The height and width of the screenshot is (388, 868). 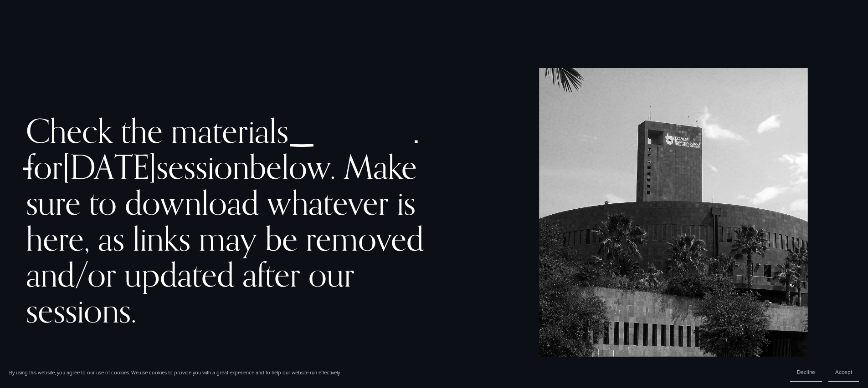 What do you see at coordinates (175, 373) in the screenshot?
I see `p: By using this website, you agree to our use of cookies. We use cookies to provide you with a grea...` at bounding box center [175, 373].